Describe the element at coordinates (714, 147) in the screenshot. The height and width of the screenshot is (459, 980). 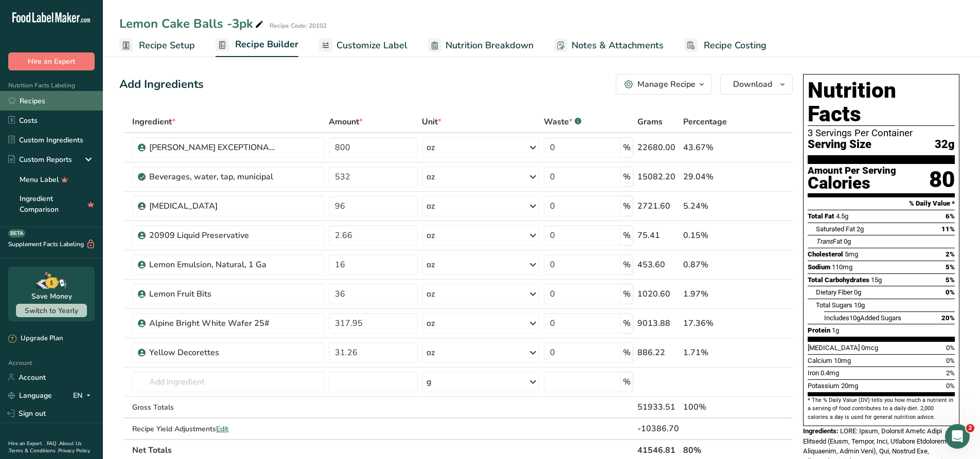
I see `div: 43.67%` at that location.